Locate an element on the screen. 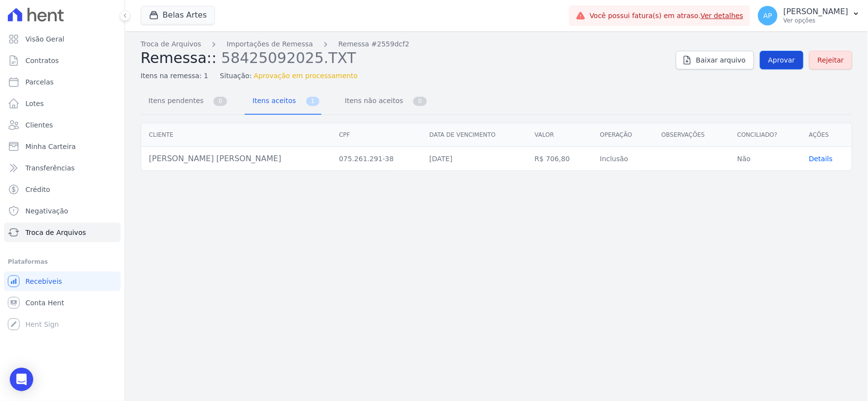 This screenshot has height=401, width=868. span: Itens não aceitos is located at coordinates (372, 101).